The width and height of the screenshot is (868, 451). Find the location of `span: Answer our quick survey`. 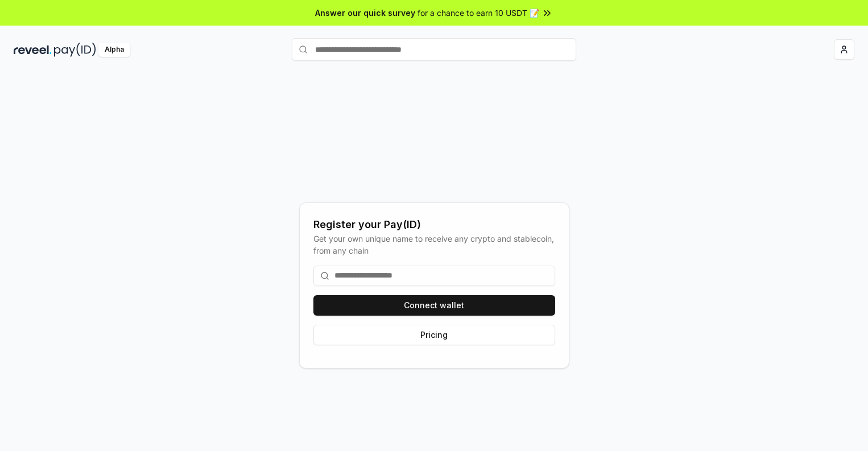

span: Answer our quick survey is located at coordinates (365, 13).